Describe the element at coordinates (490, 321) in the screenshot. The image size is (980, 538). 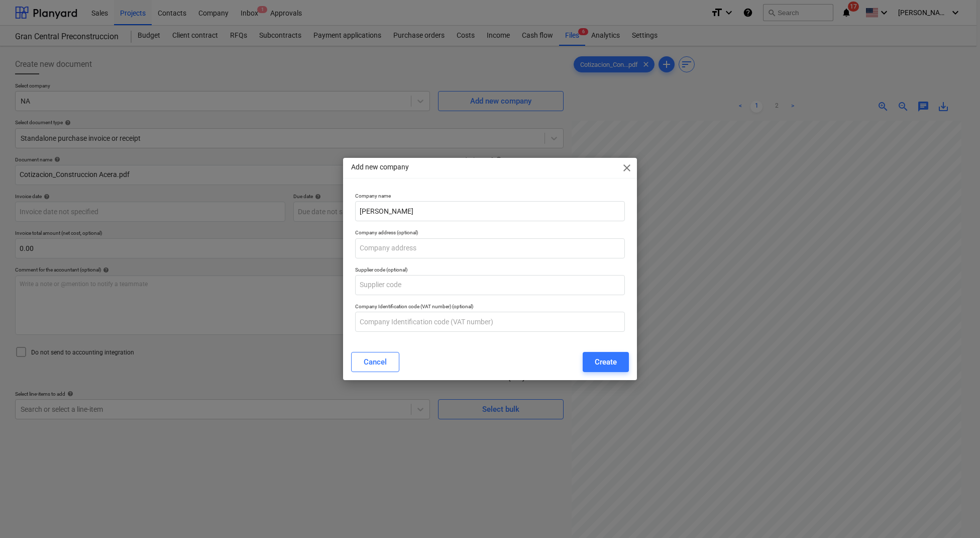
I see `input: Company Identification code (VAT number)` at that location.